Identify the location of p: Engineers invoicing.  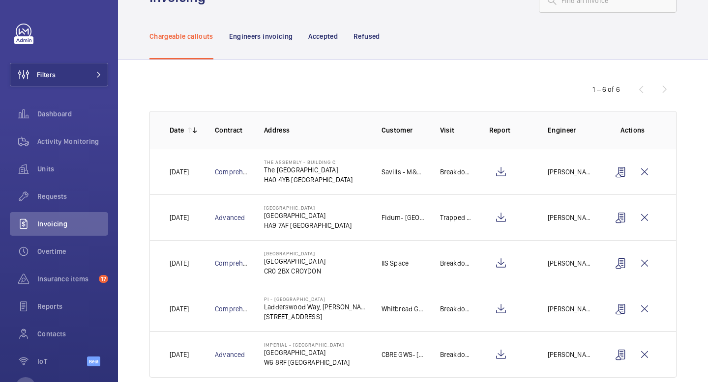
(261, 36).